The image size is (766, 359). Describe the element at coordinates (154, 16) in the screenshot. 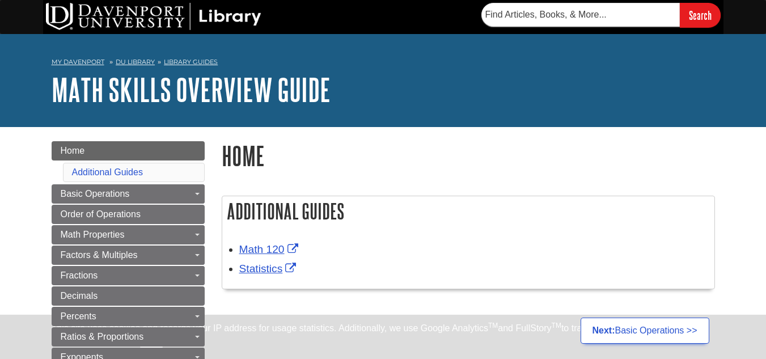

I see `img: DU Library` at that location.